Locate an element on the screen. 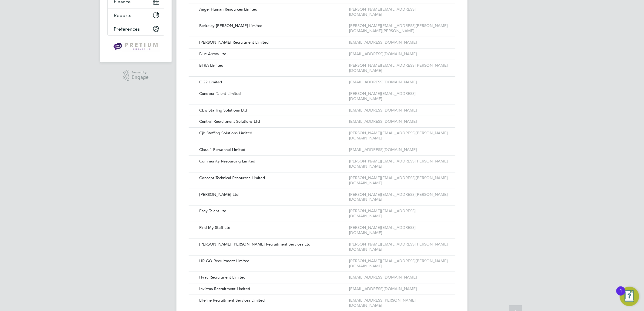  button: Reports is located at coordinates (136, 15).